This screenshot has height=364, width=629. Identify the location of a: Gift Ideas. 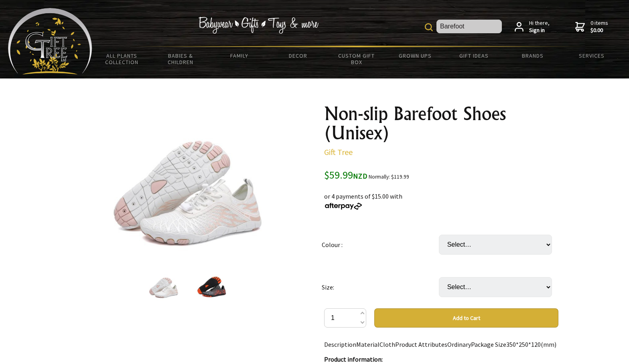
(474, 56).